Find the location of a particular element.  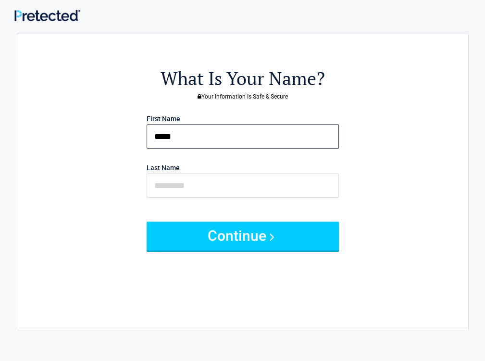

h3: Your Information Is Safe & Secure is located at coordinates (243, 97).